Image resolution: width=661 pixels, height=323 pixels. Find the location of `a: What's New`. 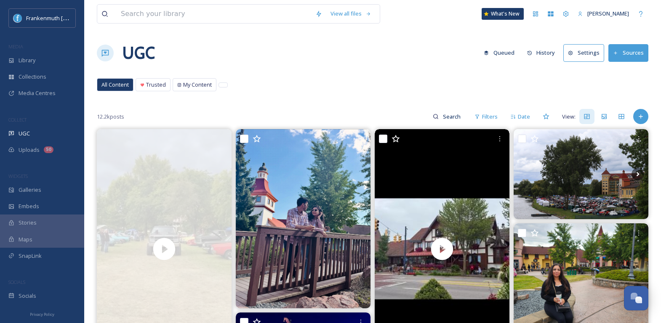

a: What's New is located at coordinates (503, 14).